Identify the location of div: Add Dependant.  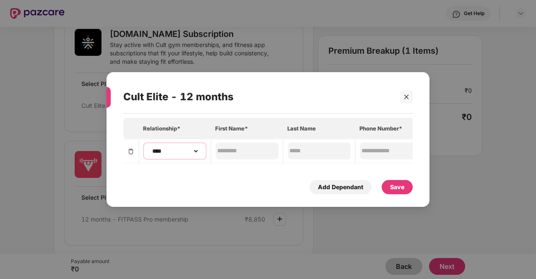
(341, 187).